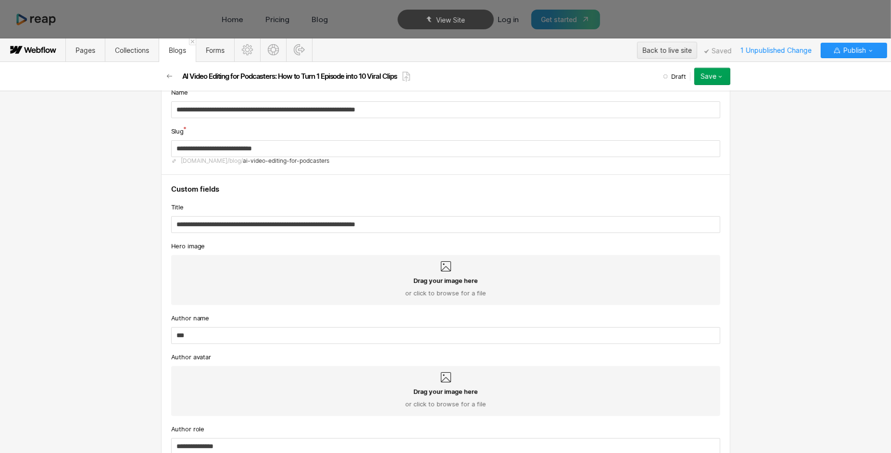 The width and height of the screenshot is (891, 453). Describe the element at coordinates (188, 246) in the screenshot. I see `span: Hero image` at that location.